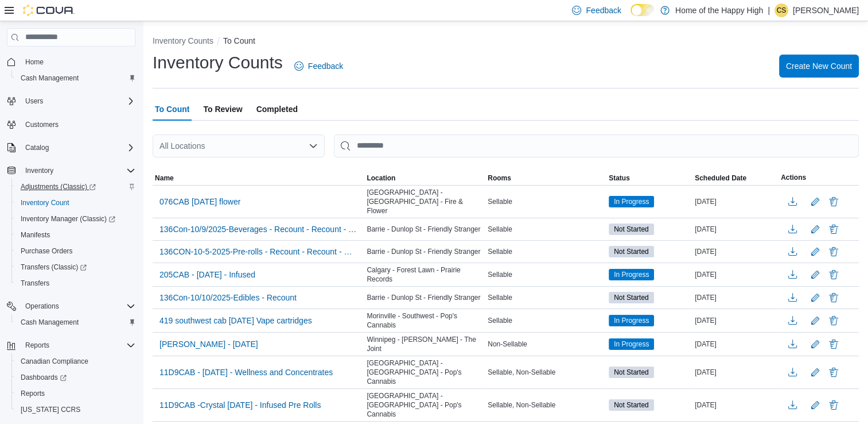  I want to click on span: 136Con-10/10/2025-Edibles - Recount, so click(228, 297).